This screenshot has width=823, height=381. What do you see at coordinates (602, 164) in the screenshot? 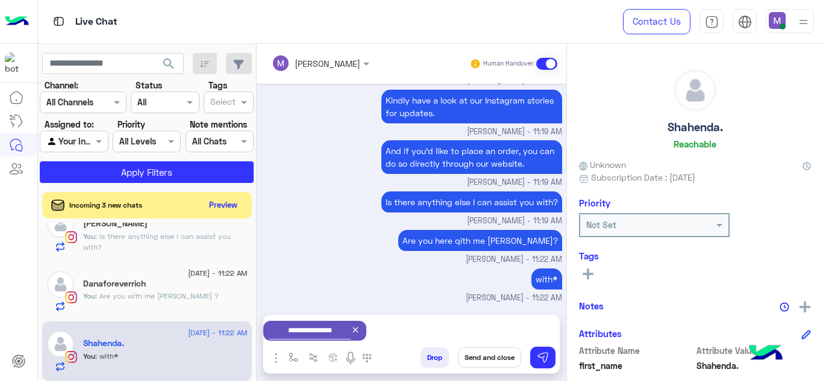
I see `span: Unknown` at bounding box center [602, 164].